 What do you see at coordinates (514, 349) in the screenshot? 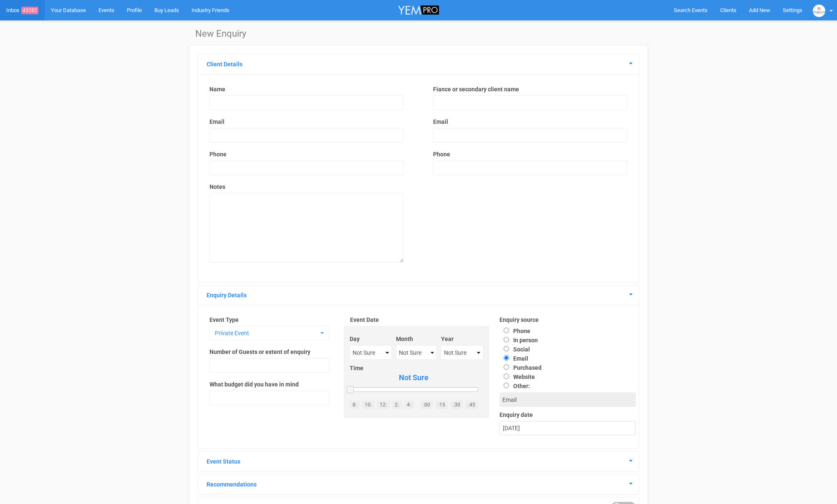
I see `label: Social` at bounding box center [514, 349].